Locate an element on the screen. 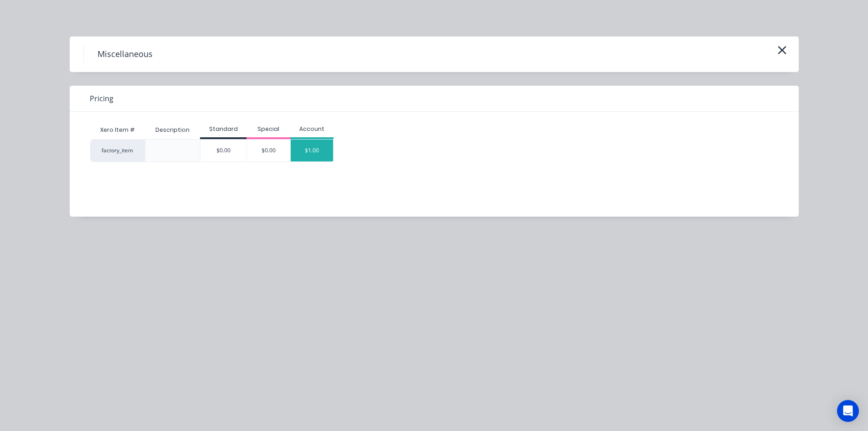  div: Special is located at coordinates (268, 129).